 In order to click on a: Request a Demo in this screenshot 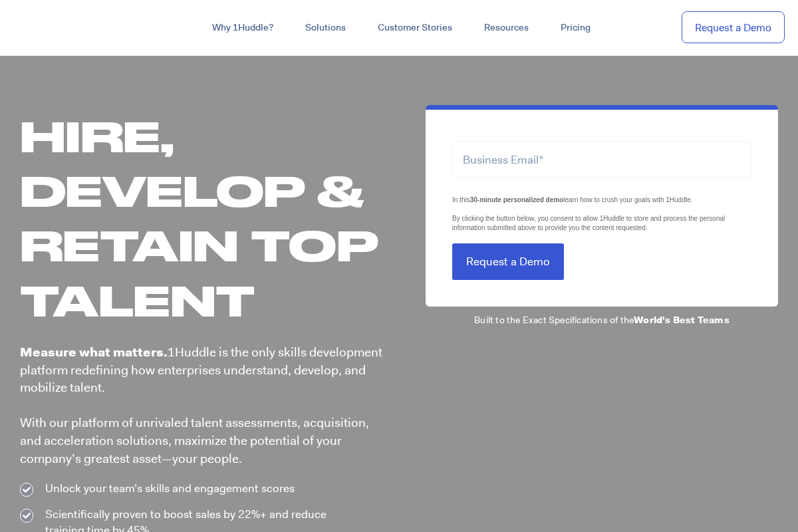, I will do `click(732, 27)`.